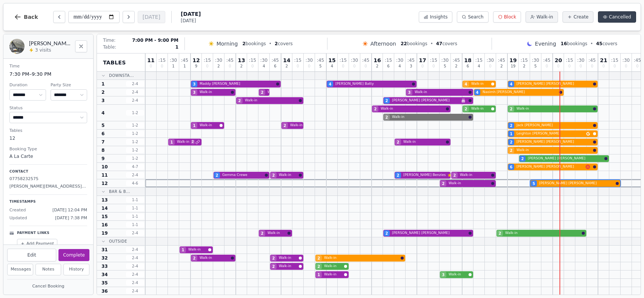 The height and width of the screenshot is (298, 644). I want to click on img: Rhys Garman, so click(17, 46).